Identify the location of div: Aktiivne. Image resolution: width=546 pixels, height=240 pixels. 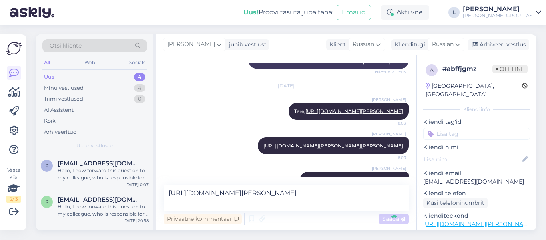
(405, 12).